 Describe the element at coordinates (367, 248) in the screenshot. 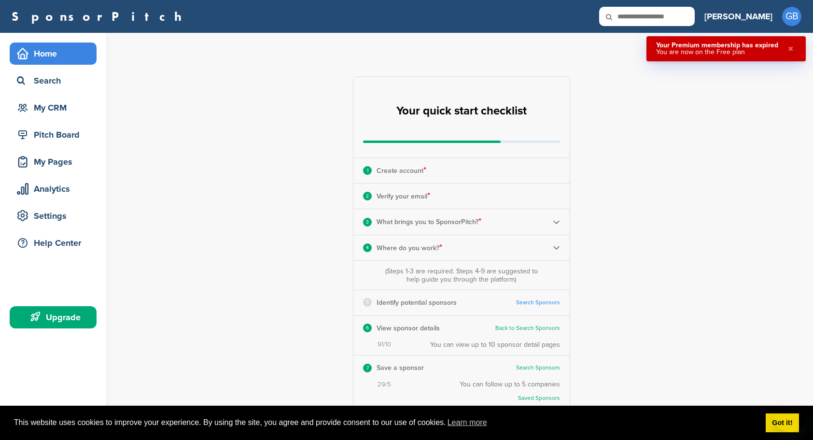

I see `div: 4` at that location.